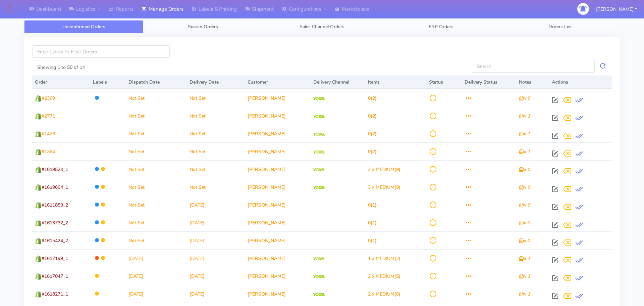 This screenshot has width=644, height=306. I want to click on th: Delivery Status, so click(489, 82).